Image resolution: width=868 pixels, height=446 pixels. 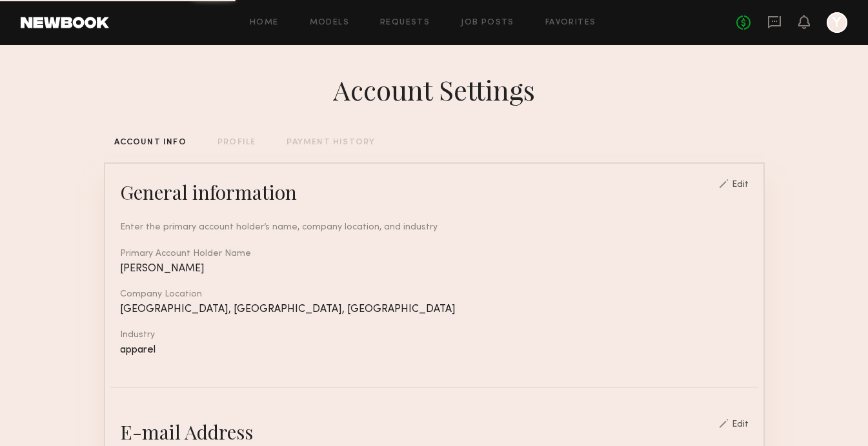 I want to click on div: Enter the primary account holder’s name, company location, and industry, so click(x=434, y=227).